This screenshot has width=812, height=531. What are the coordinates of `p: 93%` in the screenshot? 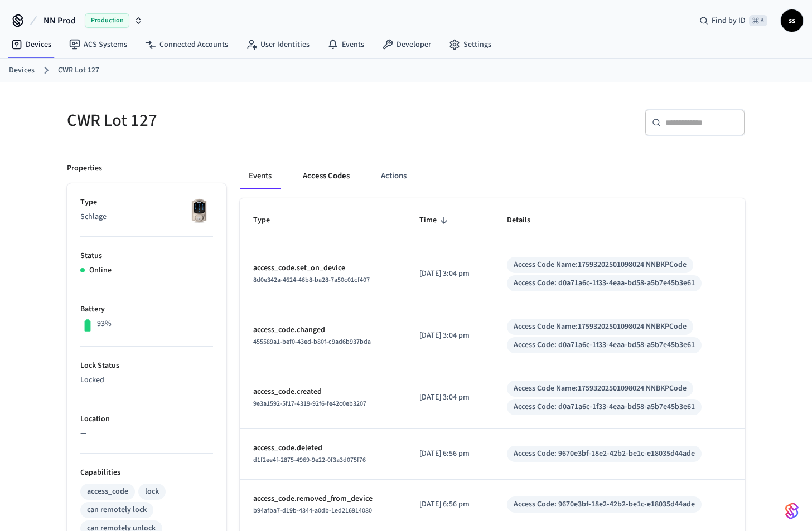 It's located at (104, 323).